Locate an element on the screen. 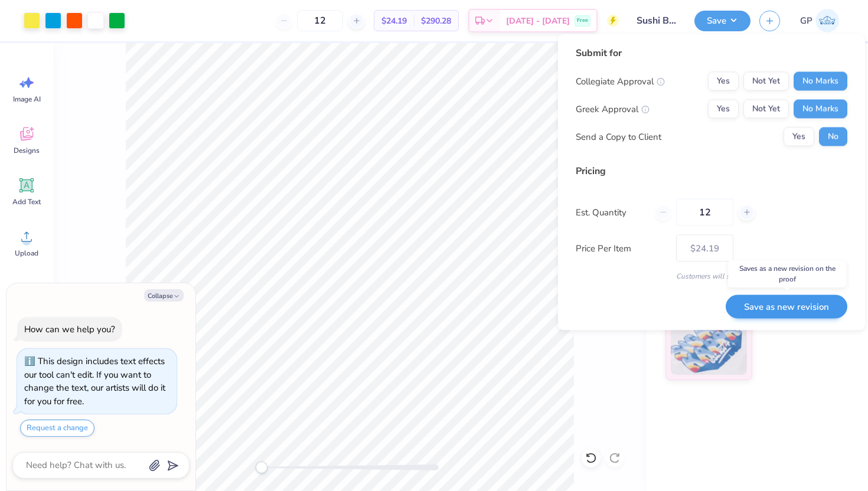 The width and height of the screenshot is (868, 491). div: Greek Approval is located at coordinates (612, 108).